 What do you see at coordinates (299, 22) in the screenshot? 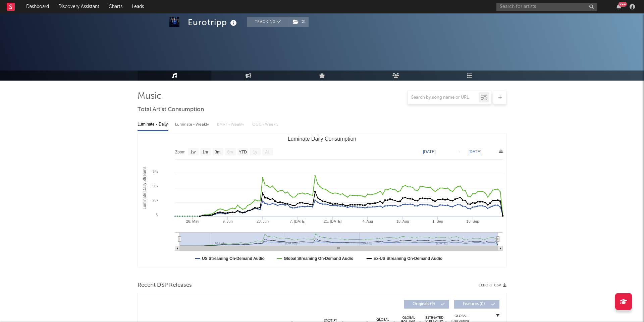
I see `button: (2)` at bounding box center [299, 22].